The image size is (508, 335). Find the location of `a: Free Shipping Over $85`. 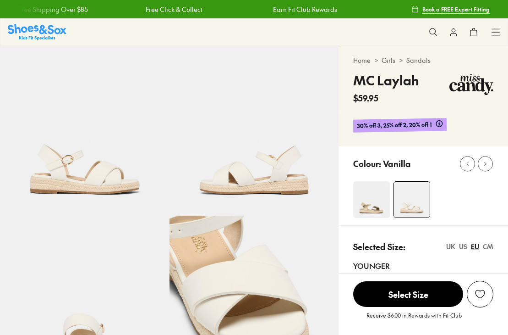

a: Free Shipping Over $85 is located at coordinates (232, 9).